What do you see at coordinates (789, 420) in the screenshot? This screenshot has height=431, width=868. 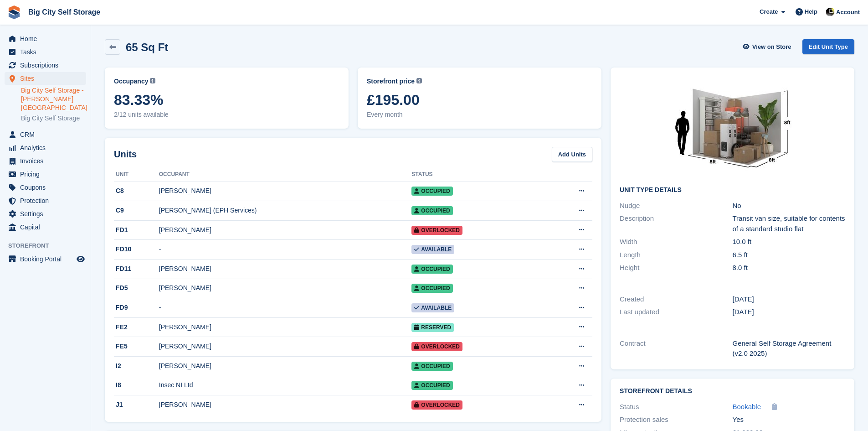 I see `div: Yes` at bounding box center [789, 420].